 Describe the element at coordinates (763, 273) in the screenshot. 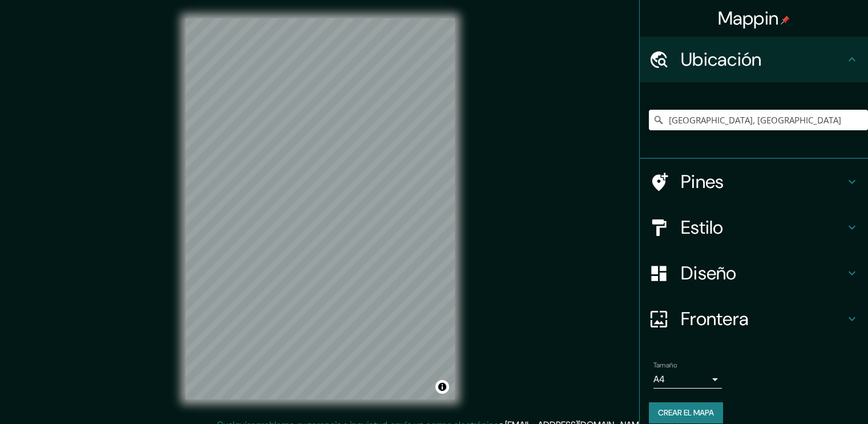

I see `h4: Diseño` at that location.